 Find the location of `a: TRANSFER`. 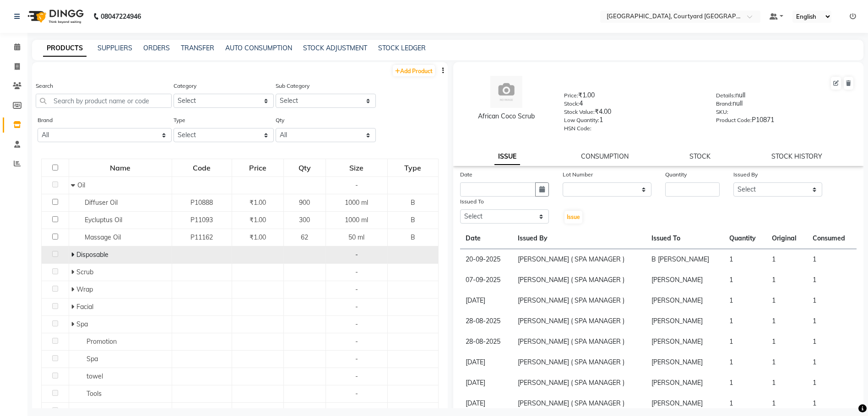

a: TRANSFER is located at coordinates (197, 48).